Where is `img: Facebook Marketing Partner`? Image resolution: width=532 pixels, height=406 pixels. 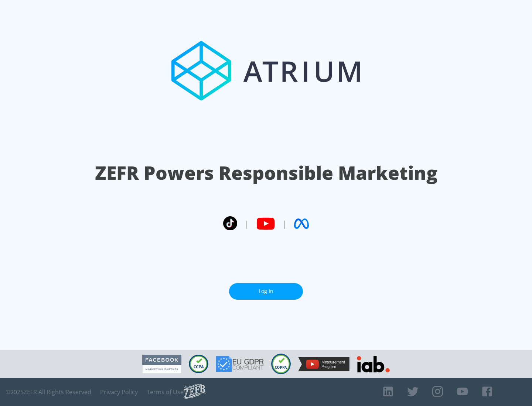
img: Facebook Marketing Partner is located at coordinates (162, 364).